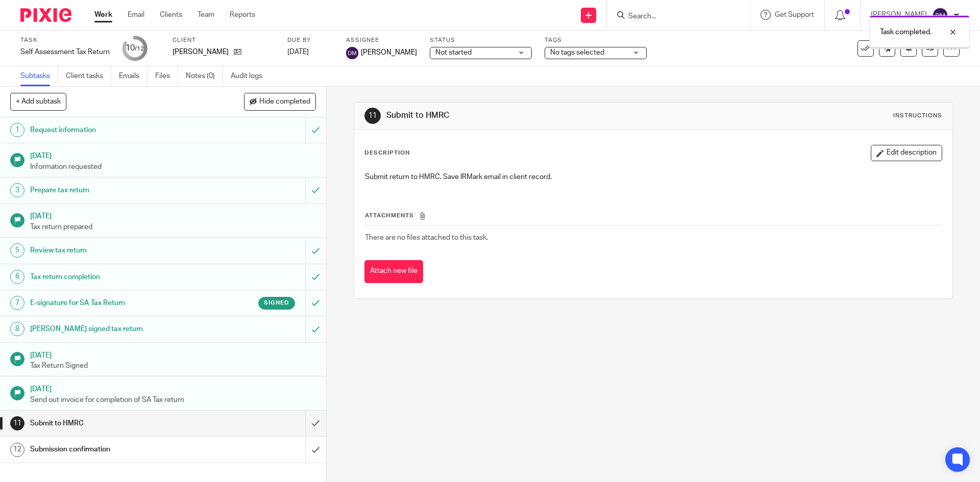 The width and height of the screenshot is (980, 482). What do you see at coordinates (426, 238) in the screenshot?
I see `span: There are no files attached to this task.` at bounding box center [426, 238].